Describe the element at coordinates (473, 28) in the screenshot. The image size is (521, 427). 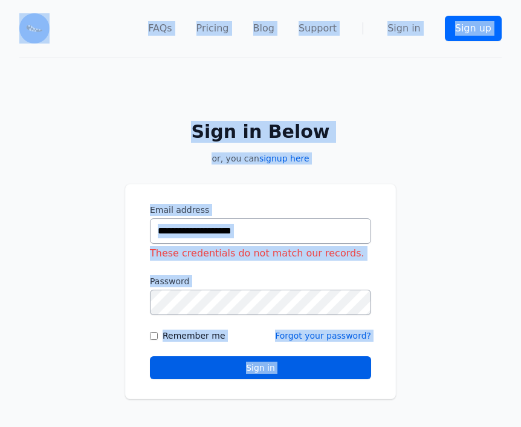
I see `a: Sign up` at that location.